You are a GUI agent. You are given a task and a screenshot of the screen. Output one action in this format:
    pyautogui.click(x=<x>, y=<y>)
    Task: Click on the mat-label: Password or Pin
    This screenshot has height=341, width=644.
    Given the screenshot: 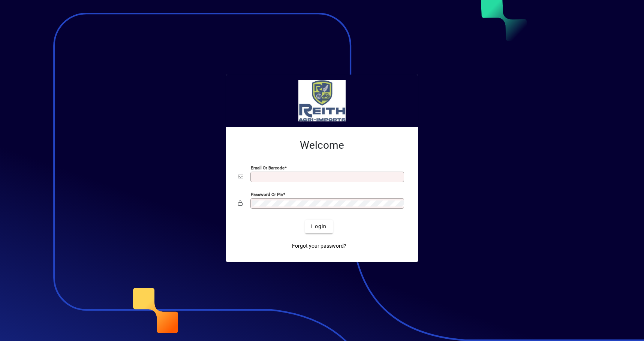 What is the action you would take?
    pyautogui.click(x=267, y=194)
    